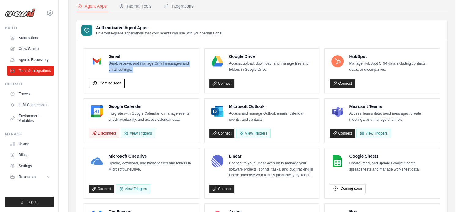 The image size is (465, 212). Describe the element at coordinates (30, 155) in the screenshot. I see `a: Billing` at that location.